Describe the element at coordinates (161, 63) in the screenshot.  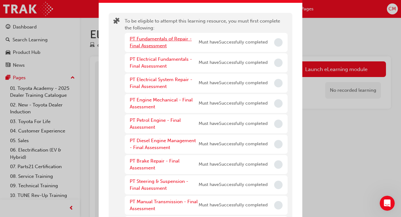
I see `a: PT Electrical Fundamentals - Final Assessment` at that location.